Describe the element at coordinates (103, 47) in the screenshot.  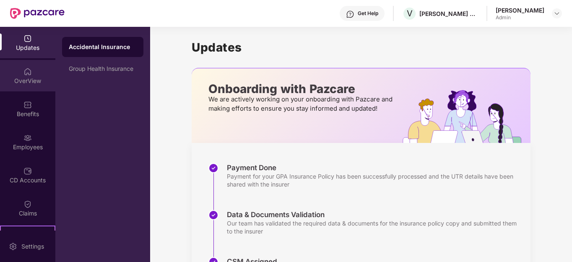
I see `div: Accidental Insurance` at that location.